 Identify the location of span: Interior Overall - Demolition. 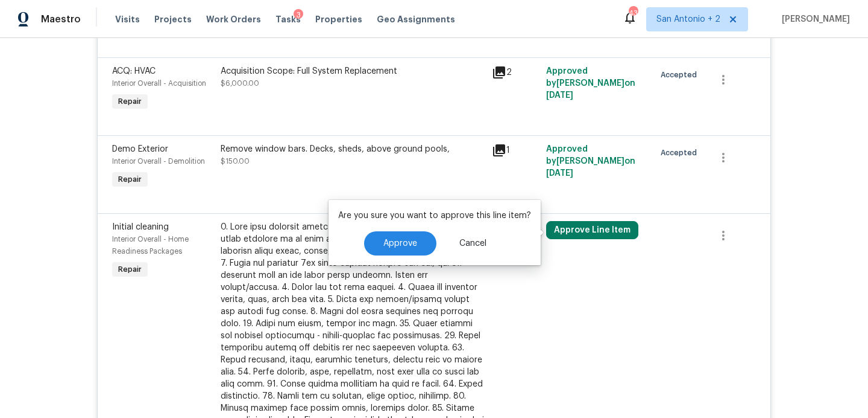
(159, 162).